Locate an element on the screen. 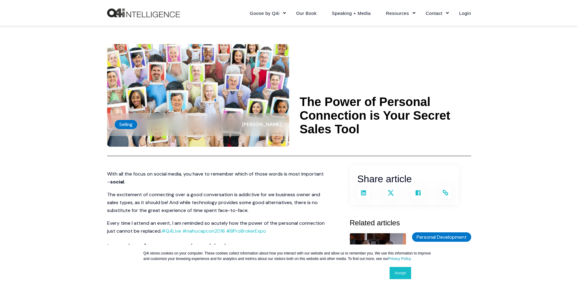 This screenshot has height=287, width=578. strong: social is located at coordinates (117, 182).